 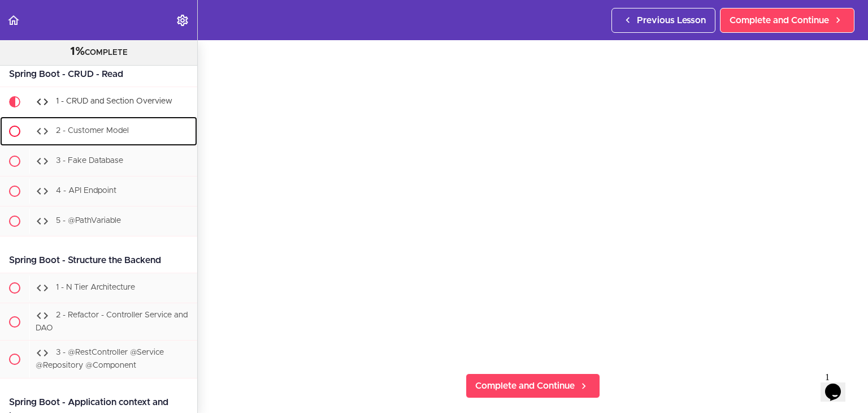 What do you see at coordinates (114, 101) in the screenshot?
I see `span: 1 - CRUD and Section Overview` at bounding box center [114, 101].